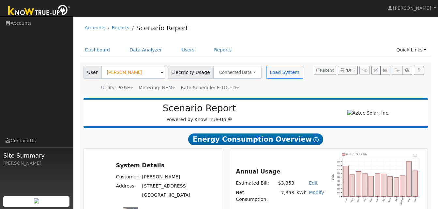 This screenshot has height=209, width=438. What do you see at coordinates (339, 181) in the screenshot?
I see `text: 400` at bounding box center [339, 181].